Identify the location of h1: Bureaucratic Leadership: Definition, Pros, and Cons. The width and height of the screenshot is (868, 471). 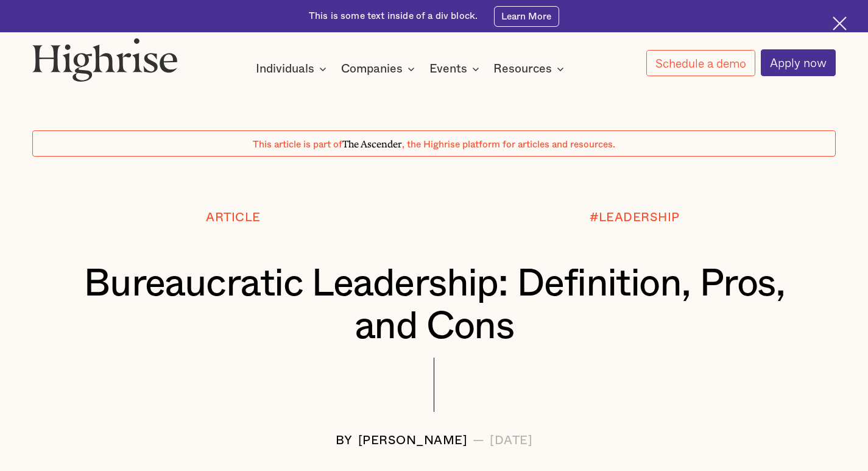
(434, 305).